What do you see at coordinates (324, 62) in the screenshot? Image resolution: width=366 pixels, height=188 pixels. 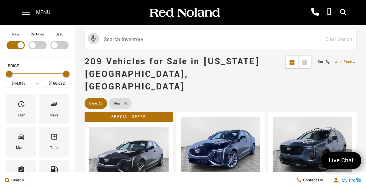 I see `span: Sort By :` at bounding box center [324, 62].